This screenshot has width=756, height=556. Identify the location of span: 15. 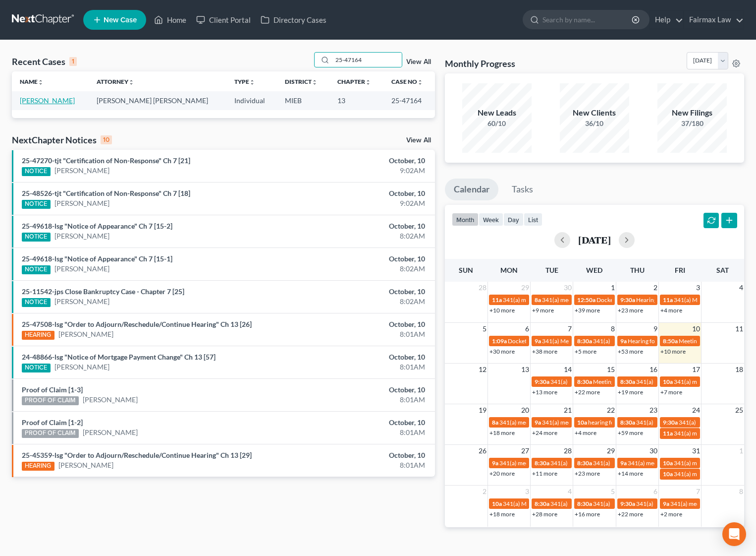
(611, 369).